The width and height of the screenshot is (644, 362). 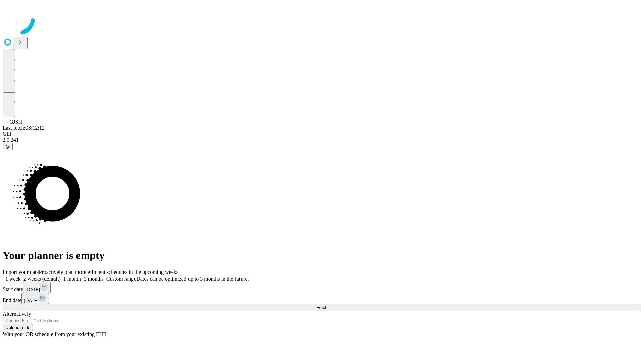 What do you see at coordinates (121, 278) in the screenshot?
I see `span: Custom range` at bounding box center [121, 278].